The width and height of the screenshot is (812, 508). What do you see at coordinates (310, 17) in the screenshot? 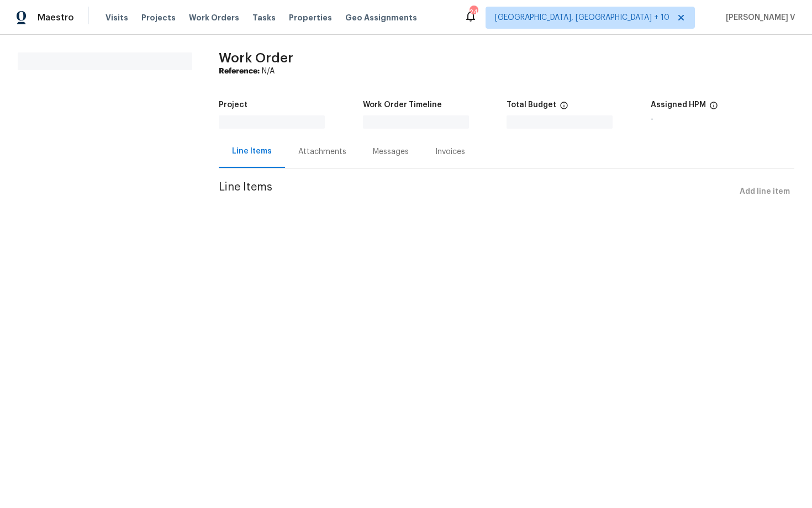
I see `span: Properties` at bounding box center [310, 17].